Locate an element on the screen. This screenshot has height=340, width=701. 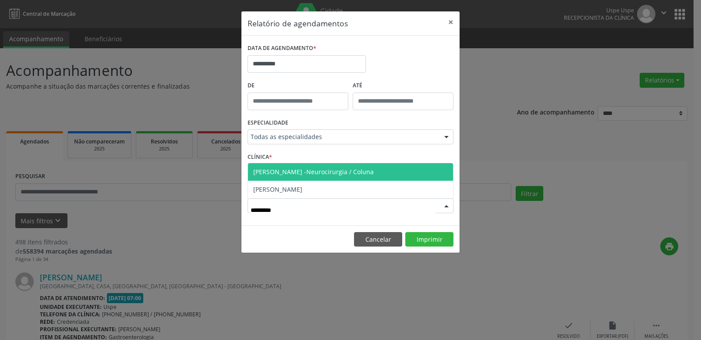
span: Todas as especialidades is located at coordinates (343, 137).